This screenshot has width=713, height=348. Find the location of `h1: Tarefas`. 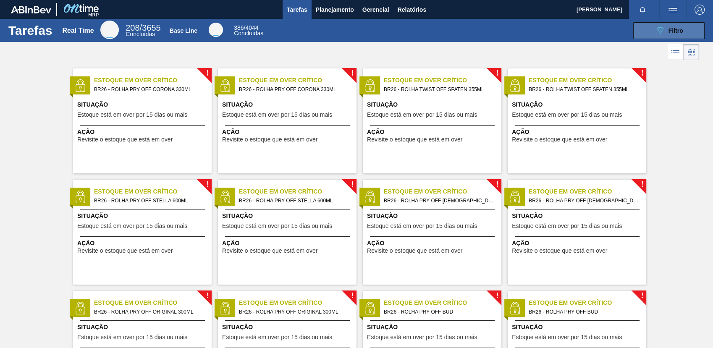

h1: Tarefas is located at coordinates (30, 30).